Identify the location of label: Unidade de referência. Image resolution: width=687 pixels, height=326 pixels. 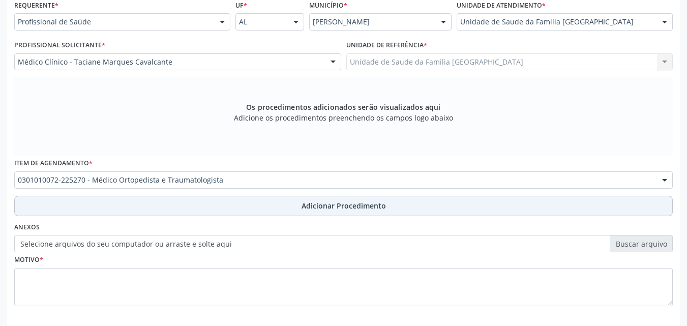
(386, 45).